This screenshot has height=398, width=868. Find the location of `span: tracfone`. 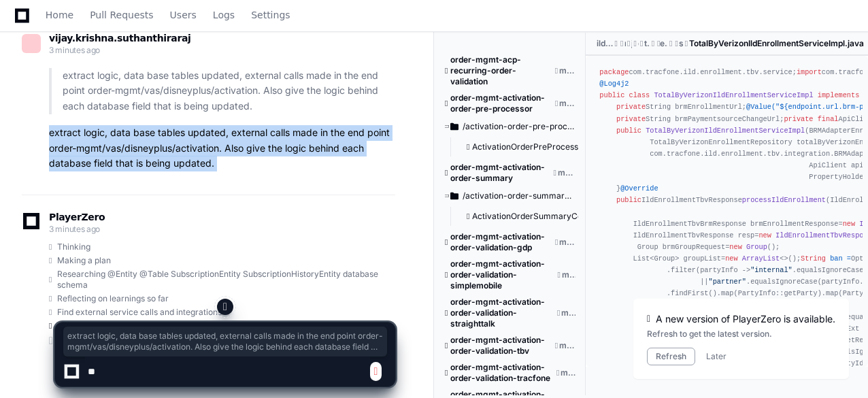

span: tracfone is located at coordinates (647, 44).